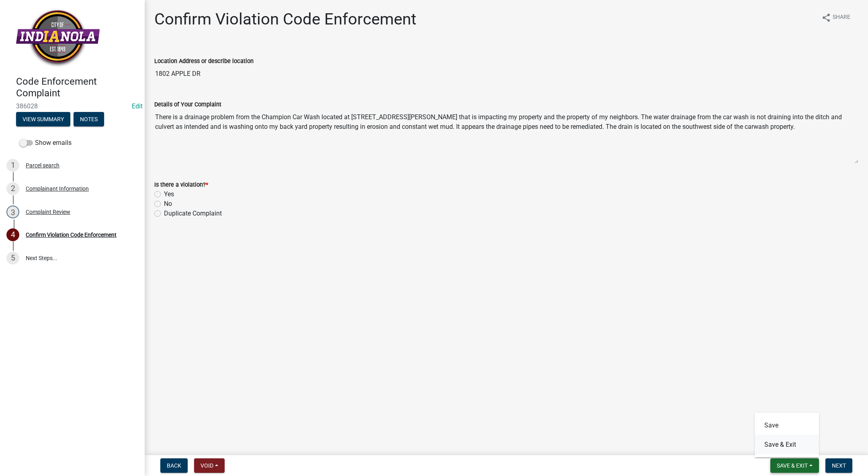 The height and width of the screenshot is (476, 868). What do you see at coordinates (836, 18) in the screenshot?
I see `button: shareShare` at bounding box center [836, 18].